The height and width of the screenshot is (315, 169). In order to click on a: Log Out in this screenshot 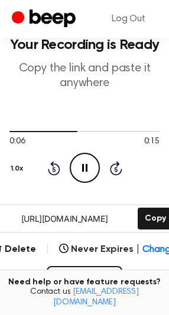, I will do `click(128, 19)`.